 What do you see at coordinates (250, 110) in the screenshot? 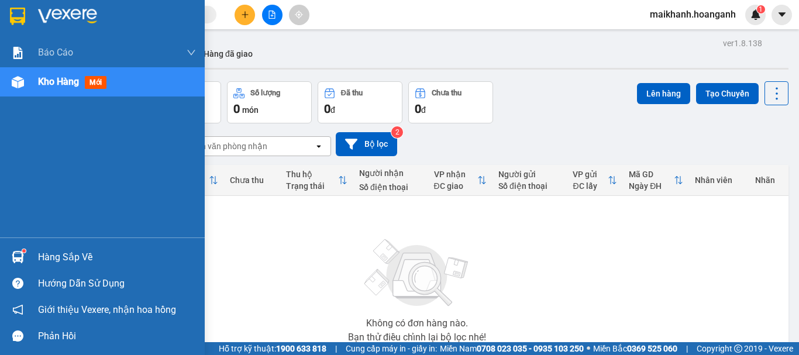
I see `span: món` at bounding box center [250, 110].